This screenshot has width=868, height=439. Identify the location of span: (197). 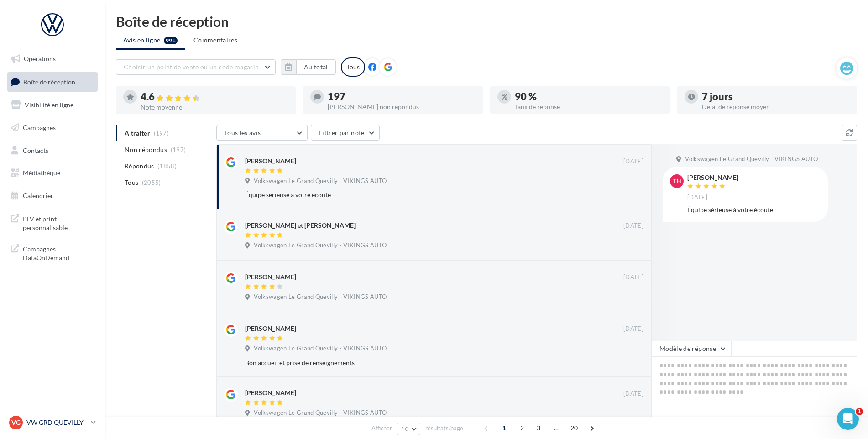
(178, 150).